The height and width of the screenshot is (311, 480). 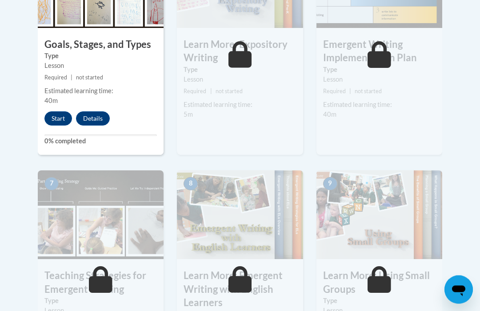 I want to click on button: Details, so click(x=93, y=119).